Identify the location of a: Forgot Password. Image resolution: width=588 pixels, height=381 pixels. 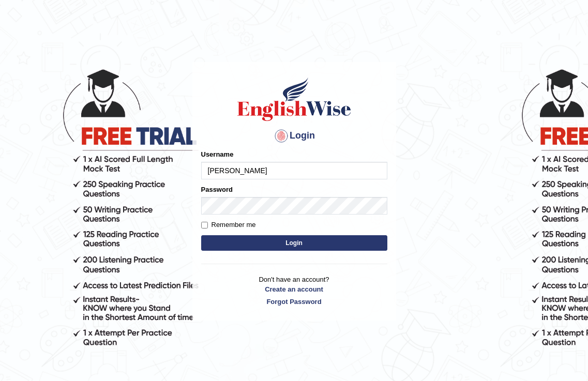
(294, 301).